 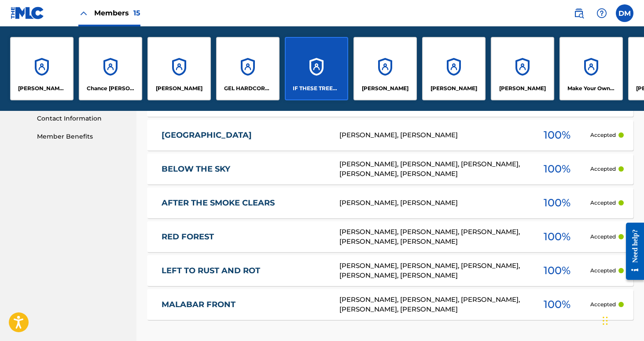 I want to click on a: MALABAR FRONT, so click(x=245, y=305).